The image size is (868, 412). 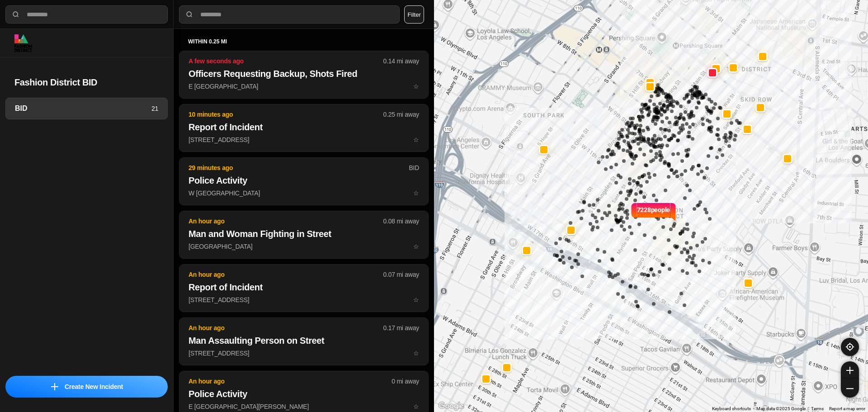 What do you see at coordinates (401, 114) in the screenshot?
I see `p: 0.25 mi away` at bounding box center [401, 114].